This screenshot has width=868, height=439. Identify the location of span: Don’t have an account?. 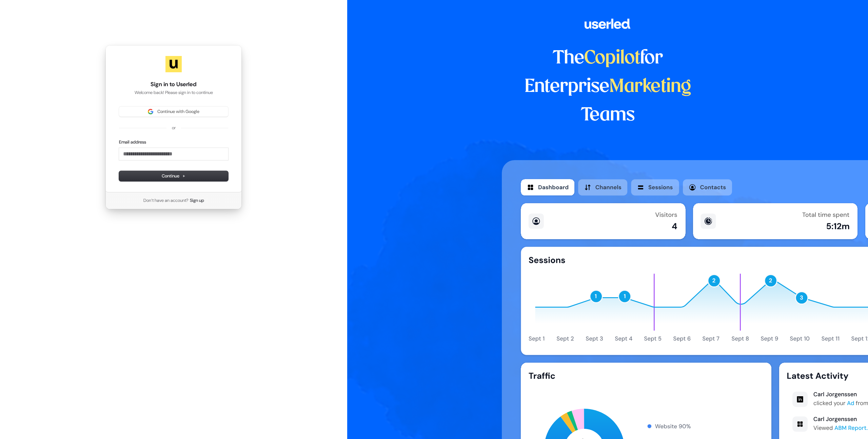
(166, 200).